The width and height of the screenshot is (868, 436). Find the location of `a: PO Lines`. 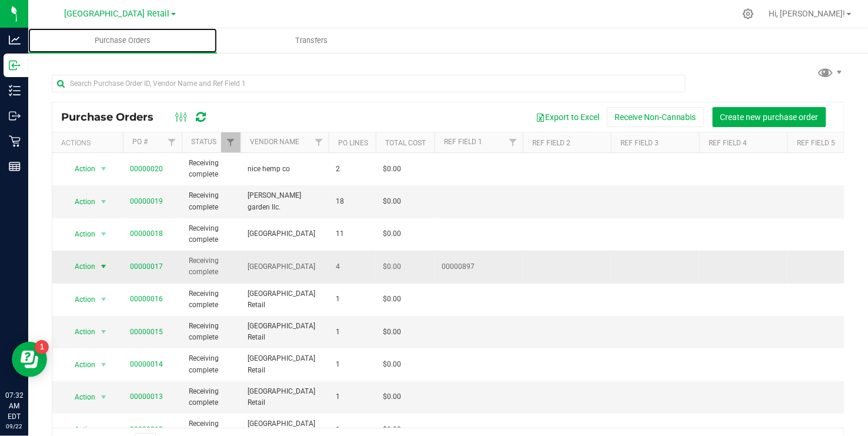

a: PO Lines is located at coordinates (353, 143).